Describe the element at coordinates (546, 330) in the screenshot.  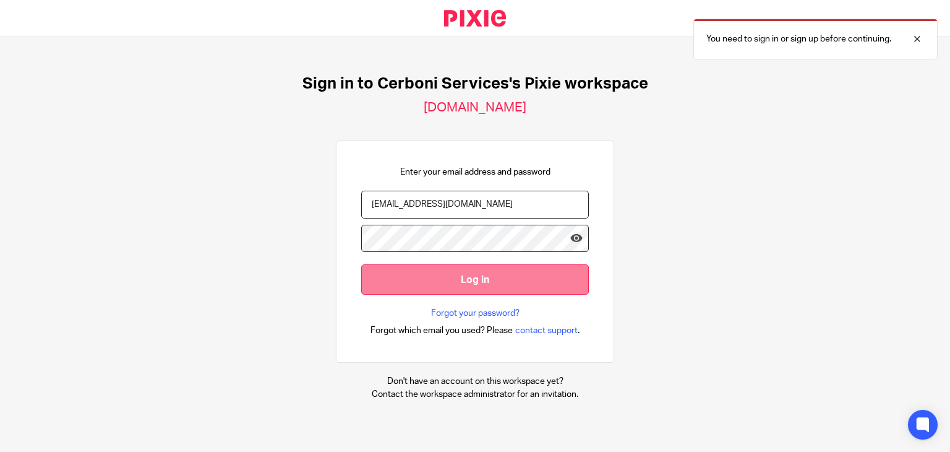
I see `span: contact support` at that location.